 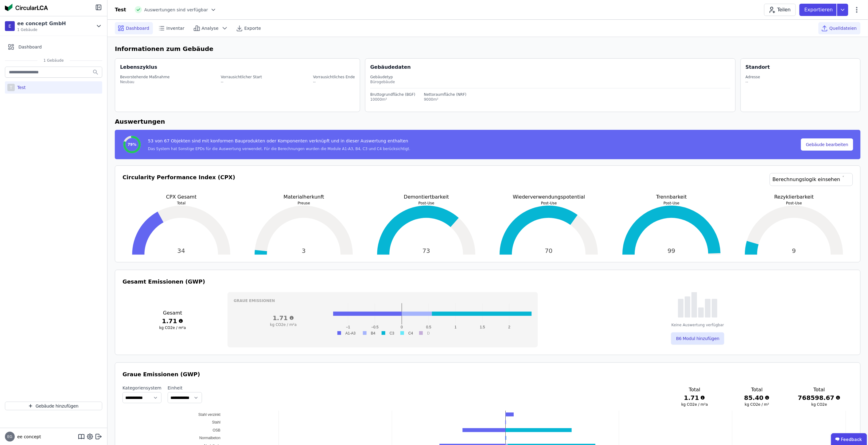 I want to click on h3: kg CO2e / m², so click(x=757, y=404).